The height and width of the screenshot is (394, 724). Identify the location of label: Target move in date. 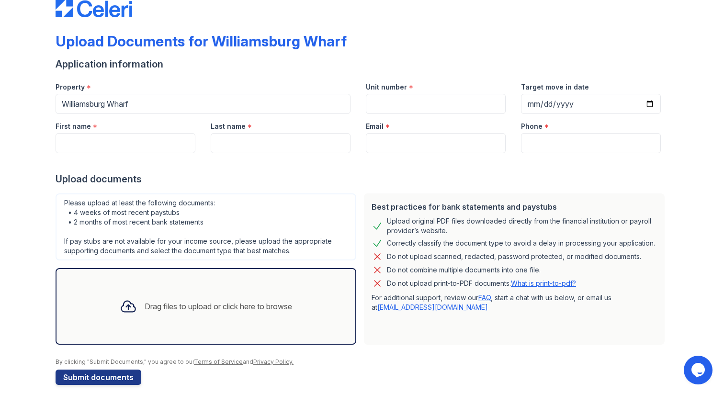
(555, 87).